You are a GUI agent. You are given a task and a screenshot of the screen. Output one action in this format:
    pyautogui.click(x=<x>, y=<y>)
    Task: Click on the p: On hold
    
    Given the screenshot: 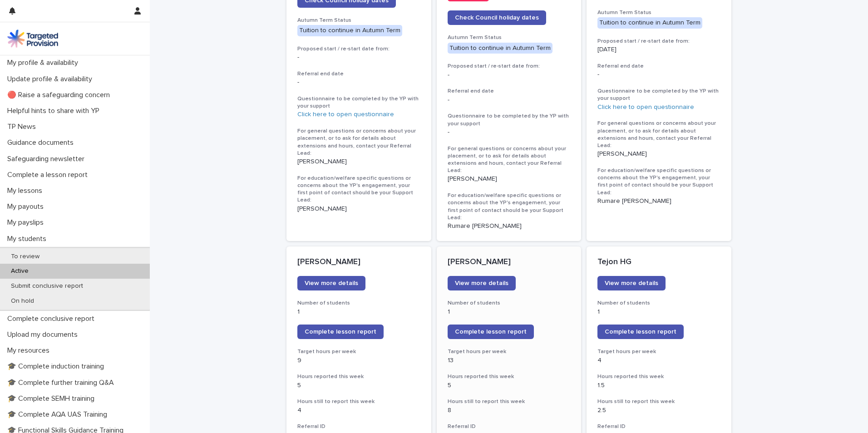 What is the action you would take?
    pyautogui.click(x=22, y=301)
    